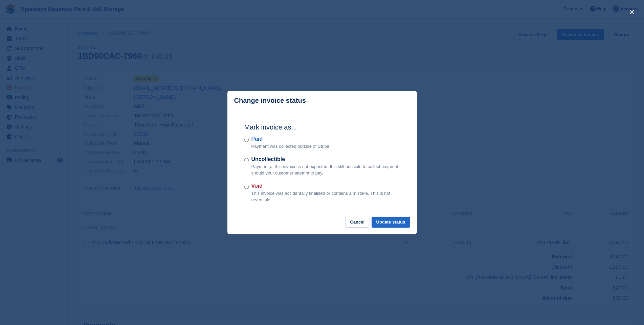 This screenshot has height=325, width=644. What do you see at coordinates (357, 222) in the screenshot?
I see `button: Cancel` at bounding box center [357, 222].